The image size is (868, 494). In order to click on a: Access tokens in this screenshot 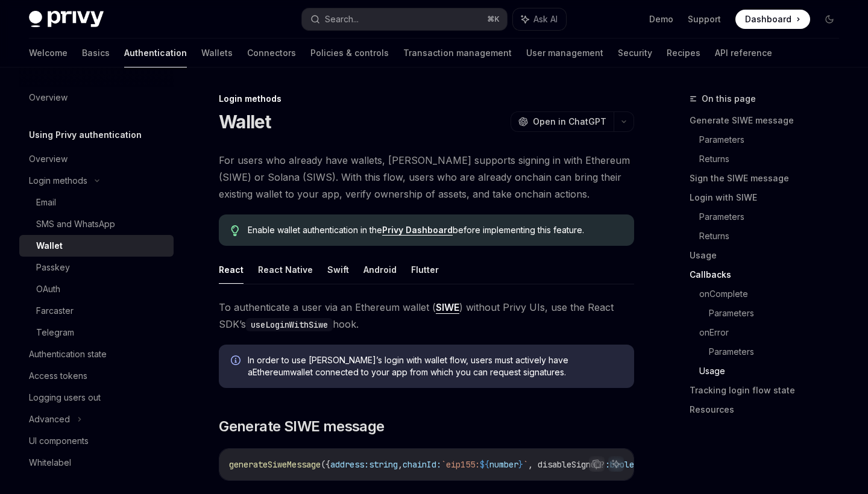, I will do `click(96, 376)`.